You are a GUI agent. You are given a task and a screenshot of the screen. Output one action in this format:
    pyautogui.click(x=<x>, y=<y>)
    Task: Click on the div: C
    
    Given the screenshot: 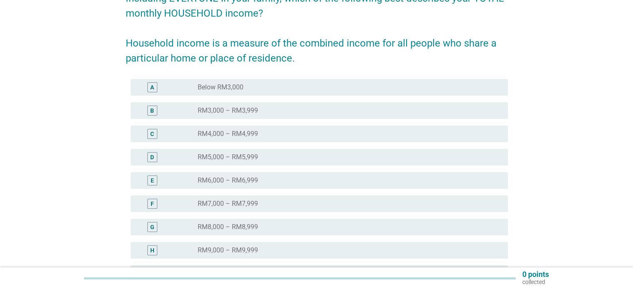 What is the action you would take?
    pyautogui.click(x=152, y=134)
    